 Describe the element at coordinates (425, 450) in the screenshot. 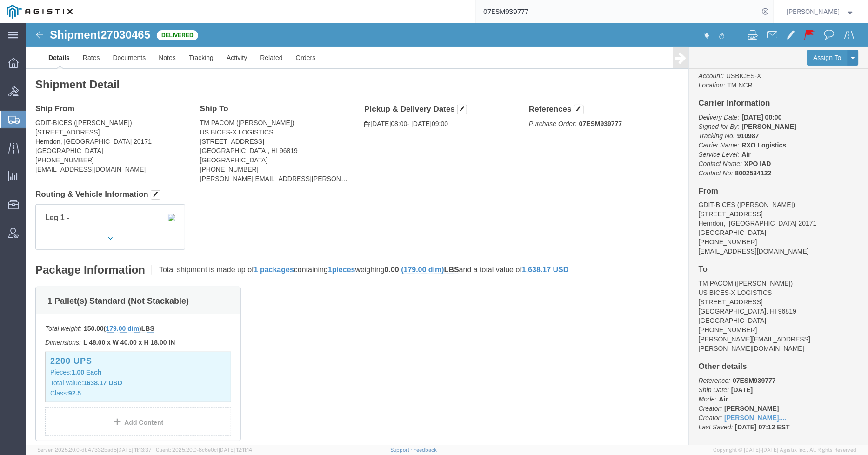

I see `a: Feedback` at that location.